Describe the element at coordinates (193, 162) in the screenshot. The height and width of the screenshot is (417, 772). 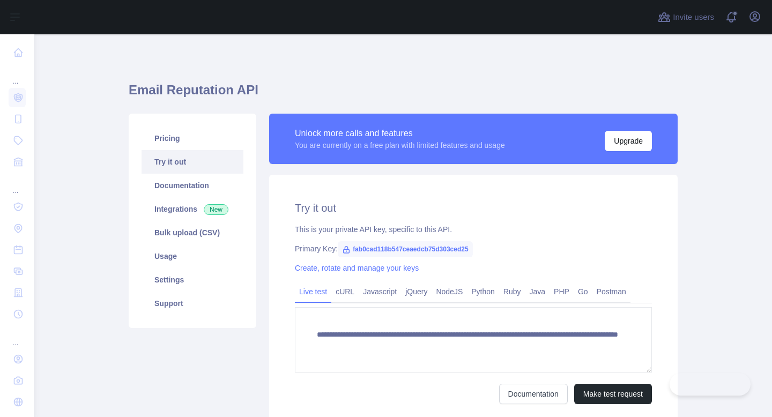
I see `a: Try it out` at that location.